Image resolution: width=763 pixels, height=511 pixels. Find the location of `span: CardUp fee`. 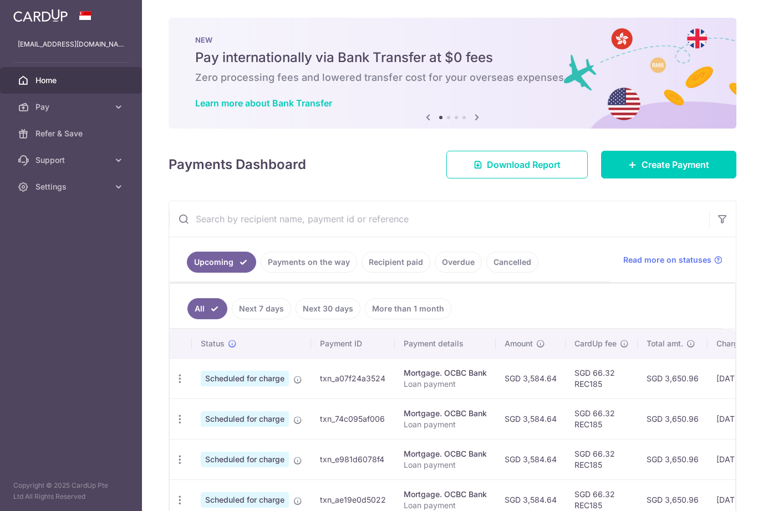

span: CardUp fee is located at coordinates (595, 344).